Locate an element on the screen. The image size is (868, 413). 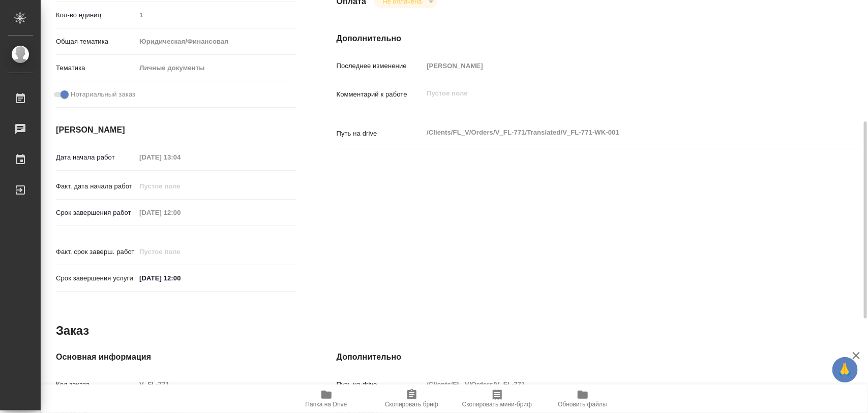
textarea: /Clients/FL_V/Orders/V_FL-771/Translated/V_FL-771-WK-001 is located at coordinates (618, 133).